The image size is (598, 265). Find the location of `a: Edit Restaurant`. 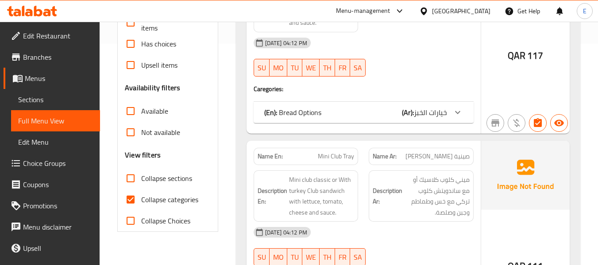

a: Edit Restaurant is located at coordinates (52, 36).